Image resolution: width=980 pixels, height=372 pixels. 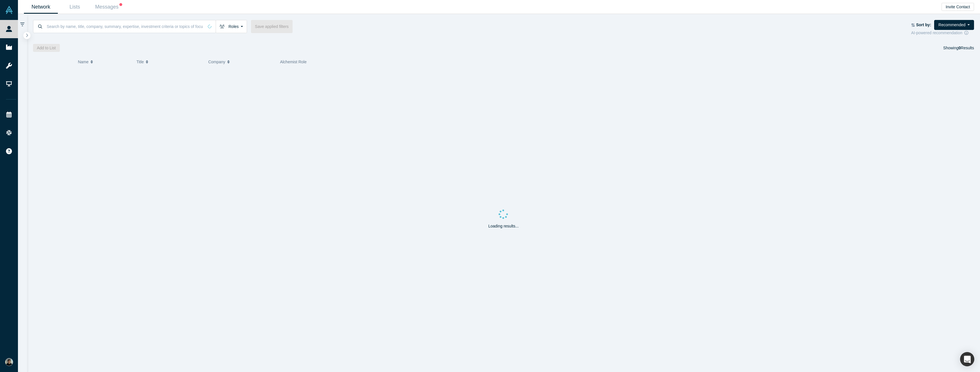 What do you see at coordinates (40, 7) in the screenshot?
I see `a: Network` at bounding box center [40, 7].